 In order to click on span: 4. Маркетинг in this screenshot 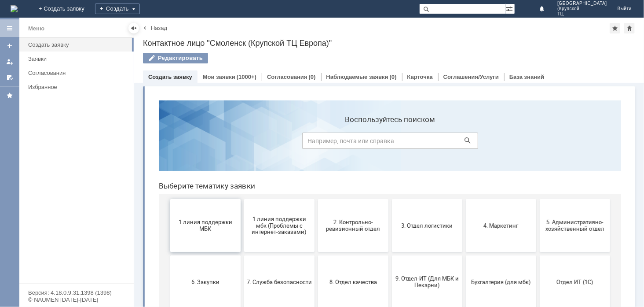, I will do `click(349, 132)`.